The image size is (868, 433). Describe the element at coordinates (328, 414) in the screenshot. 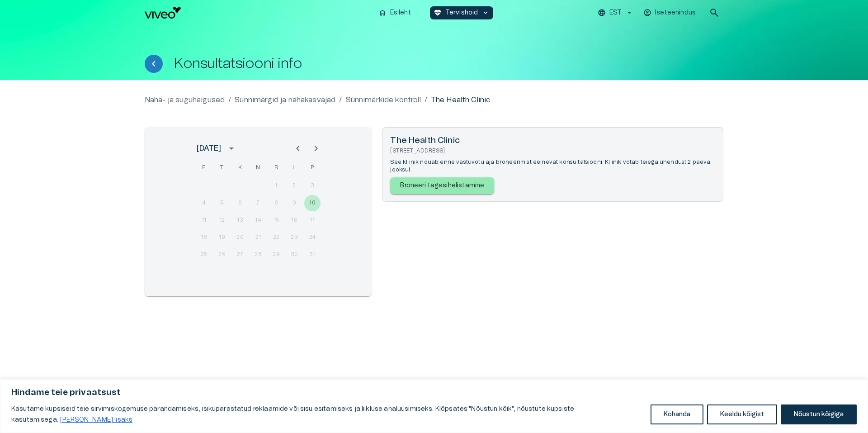

I see `p: Kasutame küpsiseid teie sirvimiskogemuse parandamiseks, isikupärastatud reklaamide või sisu esita...` at that location.